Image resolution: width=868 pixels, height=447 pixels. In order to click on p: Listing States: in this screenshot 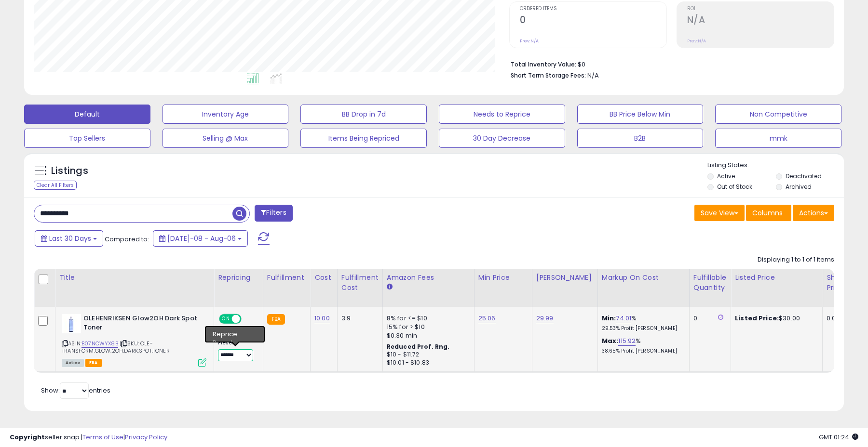, I will do `click(776, 165)`.